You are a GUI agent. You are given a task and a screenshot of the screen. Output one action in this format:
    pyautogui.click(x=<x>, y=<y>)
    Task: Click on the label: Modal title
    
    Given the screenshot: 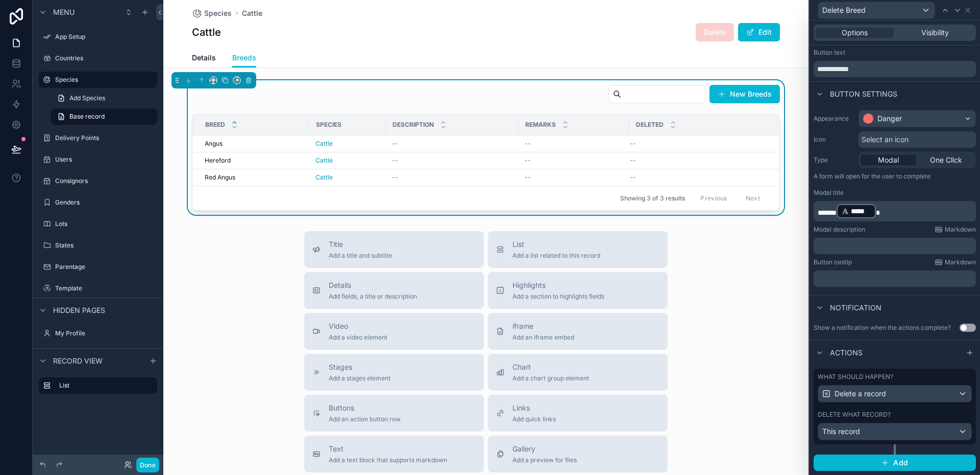 What is the action you would take?
    pyautogui.click(x=829, y=193)
    